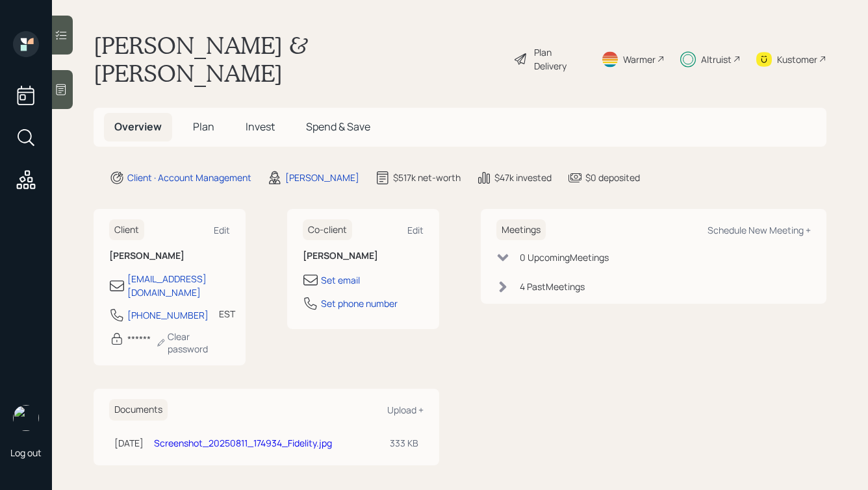  What do you see at coordinates (552, 286) in the screenshot?
I see `div: 4 Past Meeting s` at bounding box center [552, 286].